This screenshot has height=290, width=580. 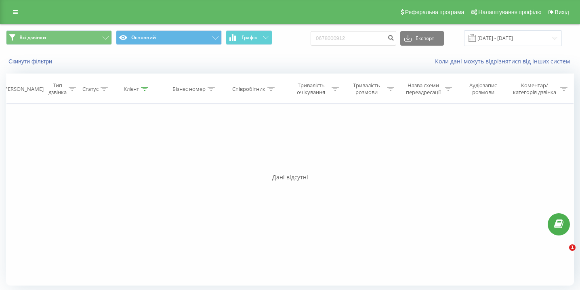 What do you see at coordinates (249, 89) in the screenshot?
I see `div: Співробітник` at bounding box center [249, 89].